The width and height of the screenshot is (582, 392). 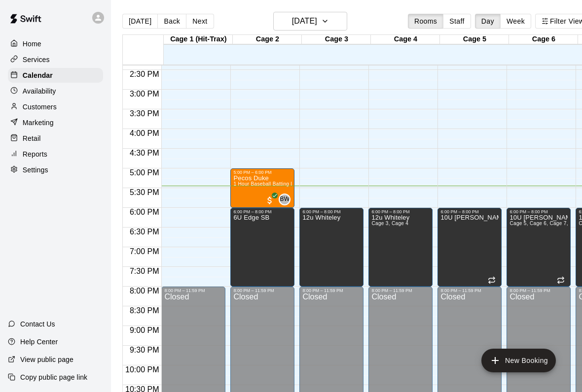 I want to click on button: Rooms, so click(x=426, y=21).